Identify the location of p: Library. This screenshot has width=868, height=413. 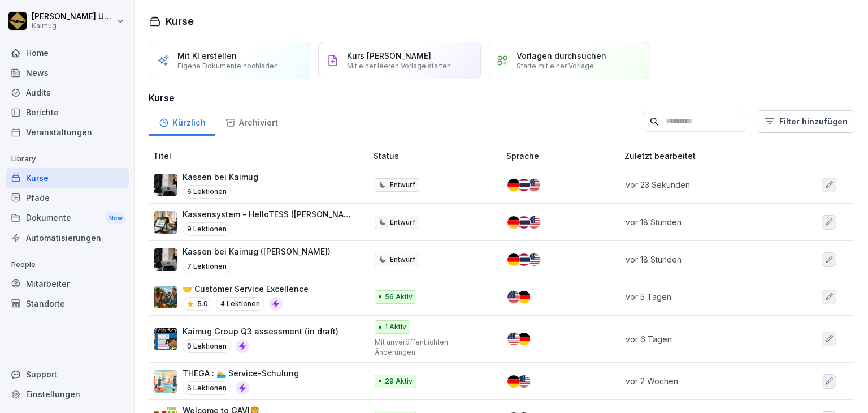
(67, 159).